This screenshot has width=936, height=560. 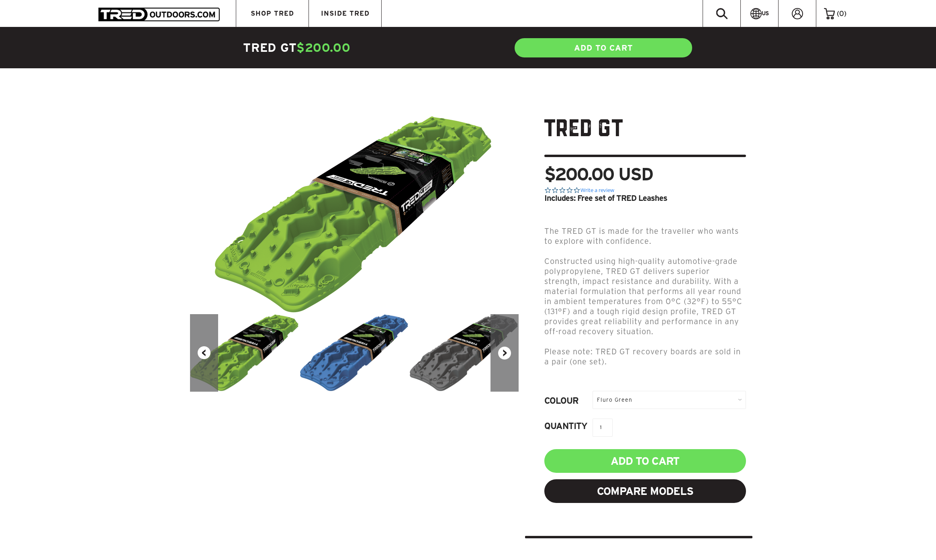 What do you see at coordinates (345, 13) in the screenshot?
I see `span: INSIDE TRED` at bounding box center [345, 13].